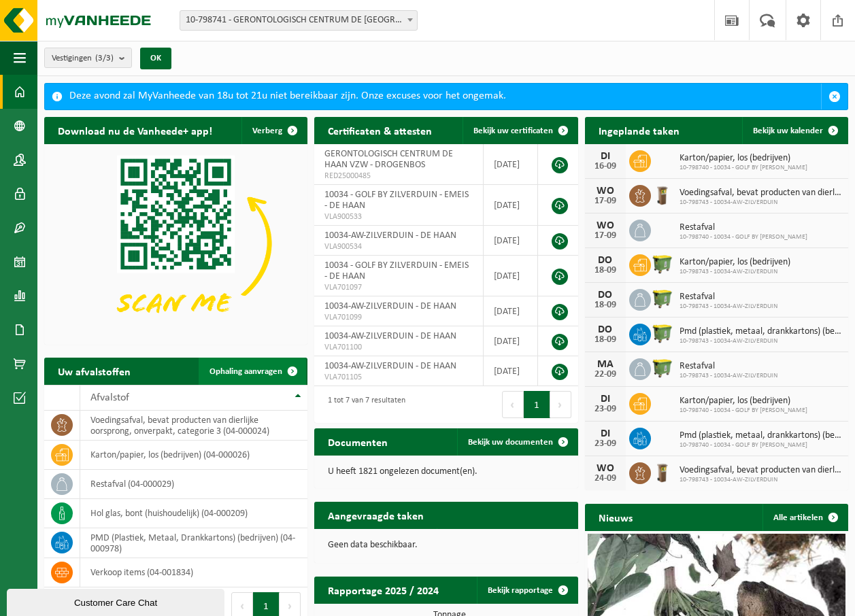 The image size is (855, 616). What do you see at coordinates (510, 442) in the screenshot?
I see `span: Bekijk uw documenten` at bounding box center [510, 442].